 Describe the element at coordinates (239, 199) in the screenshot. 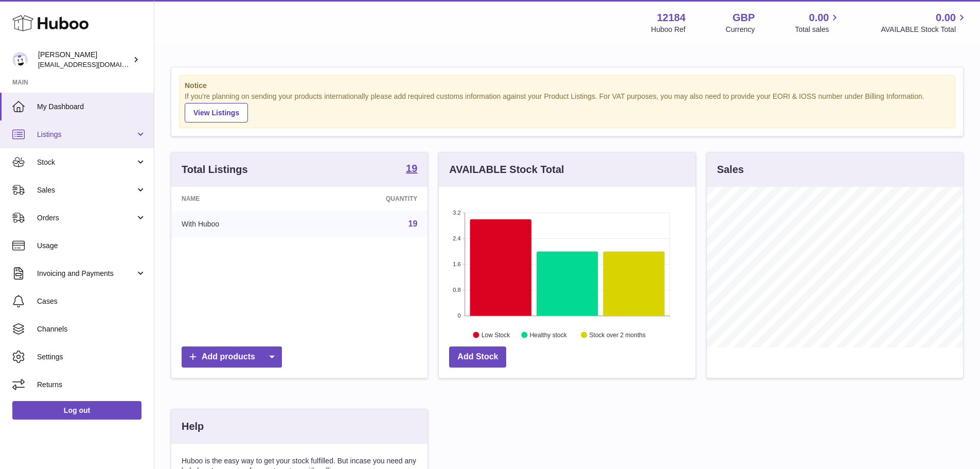

I see `th: Name` at that location.